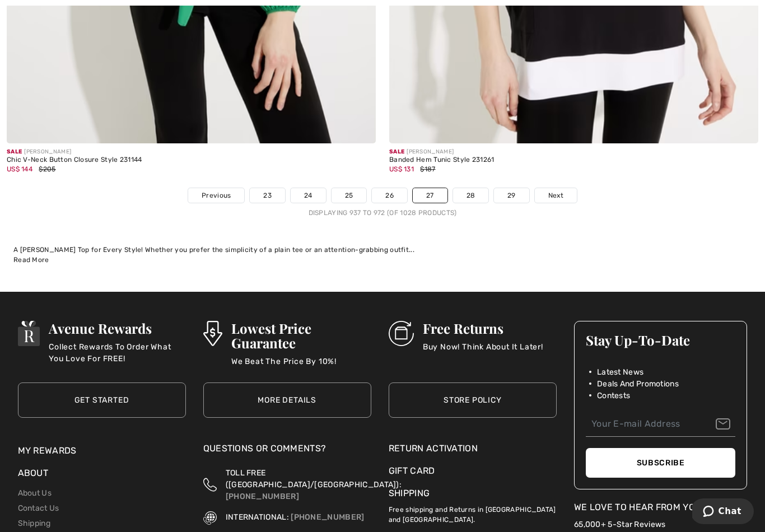 The image size is (765, 532). Describe the element at coordinates (472, 471) in the screenshot. I see `div: Gift Card` at that location.